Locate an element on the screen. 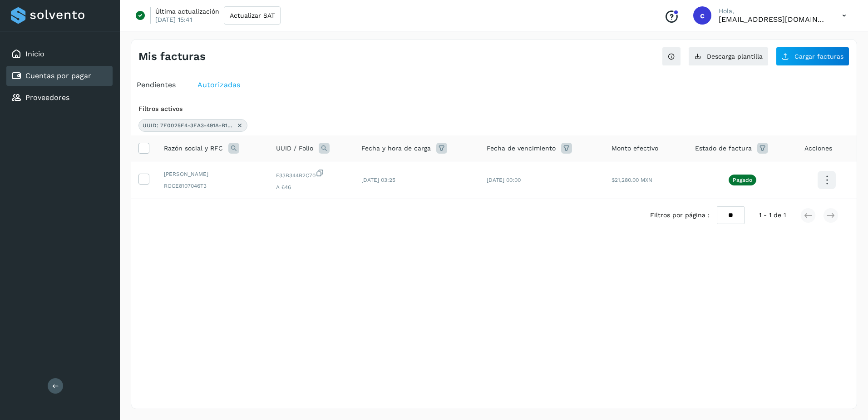 The height and width of the screenshot is (420, 868). button: Cargar facturas is located at coordinates (812, 56).